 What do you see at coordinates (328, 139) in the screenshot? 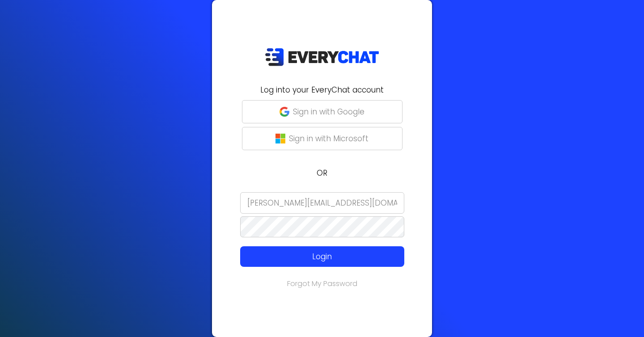
I see `p: Sign in with Microsoft` at bounding box center [328, 139].